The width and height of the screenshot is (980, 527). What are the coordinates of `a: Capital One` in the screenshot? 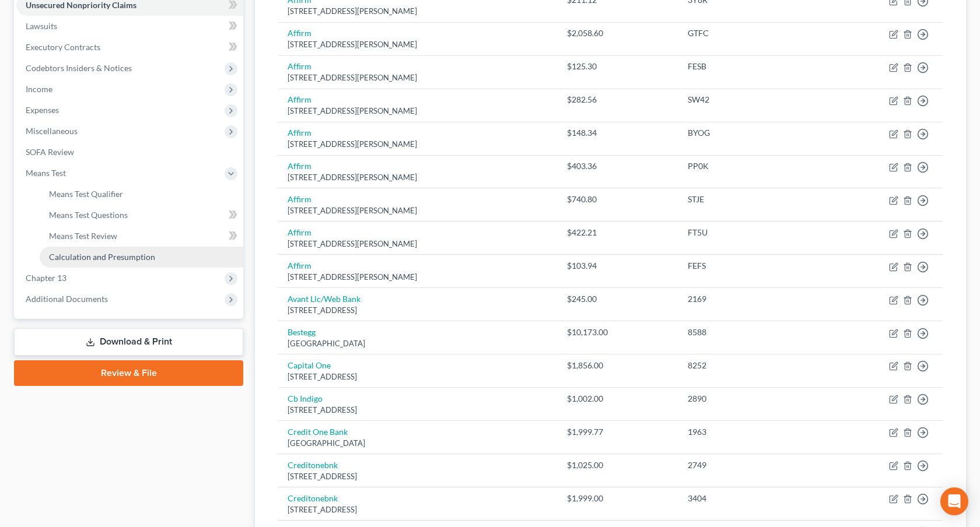 It's located at (309, 365).